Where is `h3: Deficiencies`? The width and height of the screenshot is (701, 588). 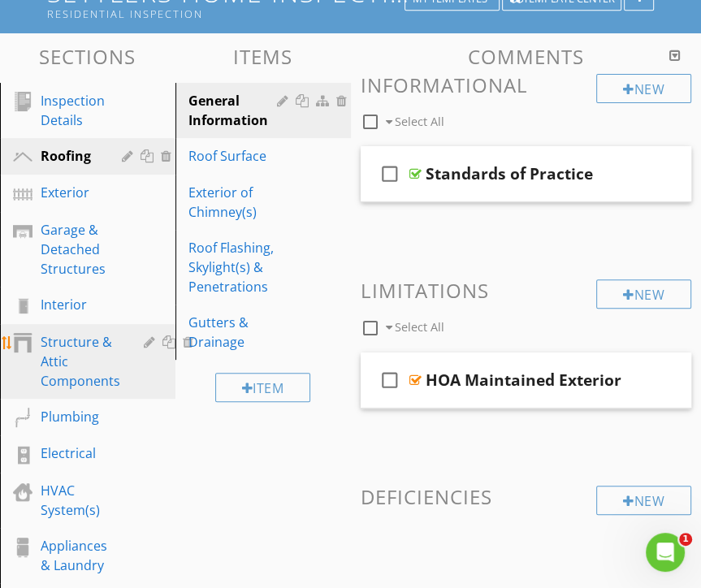 h3: Deficiencies is located at coordinates (527, 496).